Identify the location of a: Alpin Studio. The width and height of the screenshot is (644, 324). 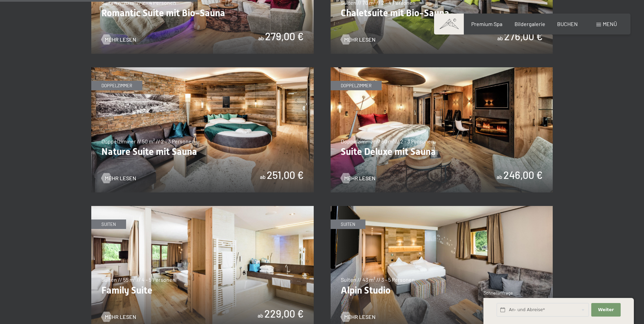
(442, 208).